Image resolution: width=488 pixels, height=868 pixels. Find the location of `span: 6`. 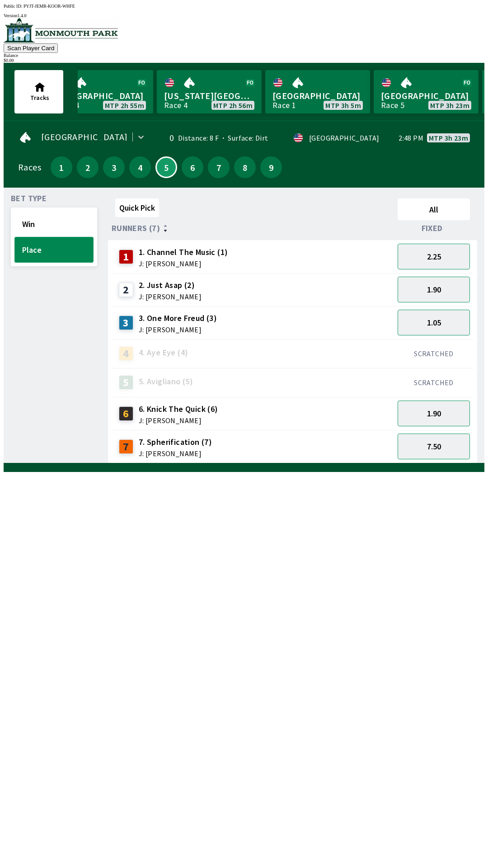

span: 6 is located at coordinates (193, 167).